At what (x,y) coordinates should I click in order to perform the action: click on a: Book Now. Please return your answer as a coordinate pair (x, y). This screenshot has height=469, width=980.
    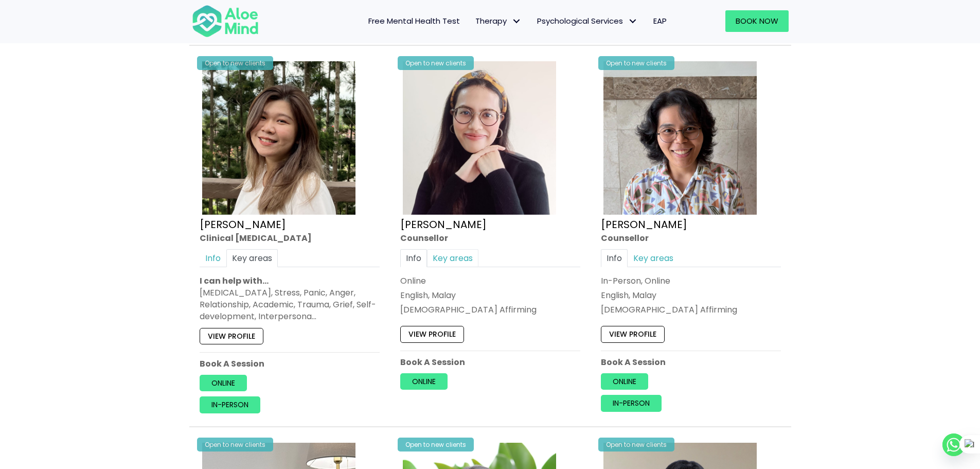
    Looking at the image, I should click on (757, 21).